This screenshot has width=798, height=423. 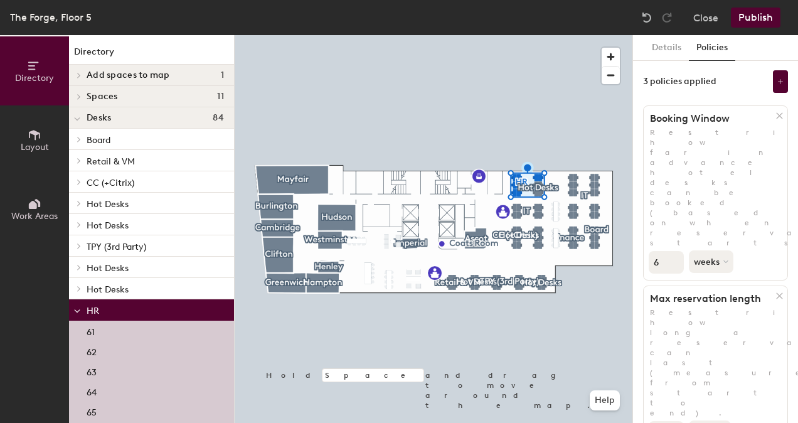 What do you see at coordinates (92, 390) in the screenshot?
I see `p: 64` at bounding box center [92, 390].